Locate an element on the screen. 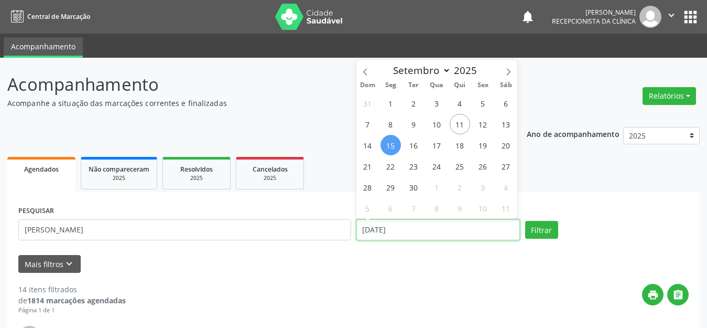  span: Setembro 12, 2025 is located at coordinates (483, 124).